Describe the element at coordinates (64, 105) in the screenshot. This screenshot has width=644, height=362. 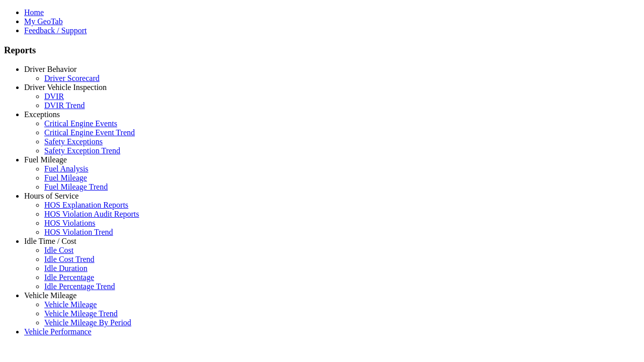
I see `a: DVIR Trend` at that location.